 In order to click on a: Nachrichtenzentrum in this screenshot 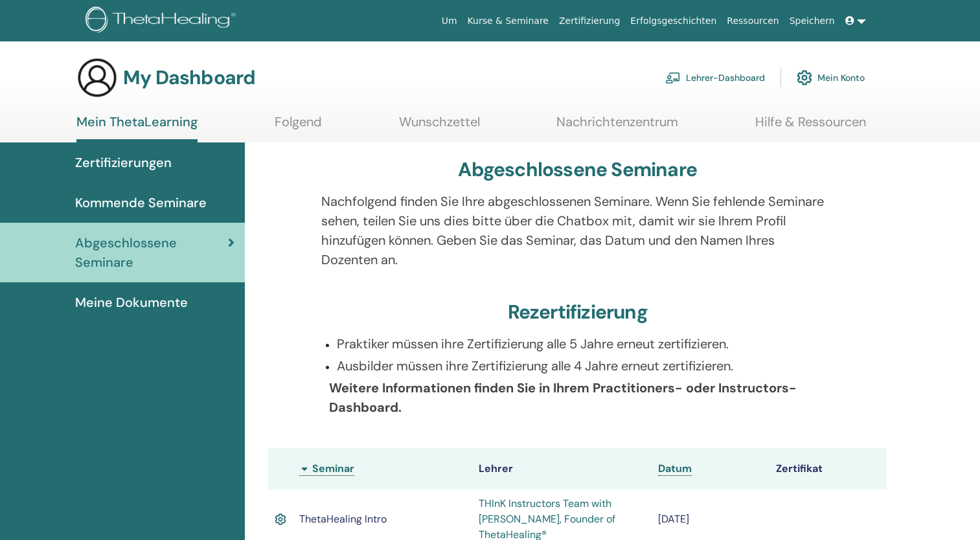, I will do `click(617, 126)`.